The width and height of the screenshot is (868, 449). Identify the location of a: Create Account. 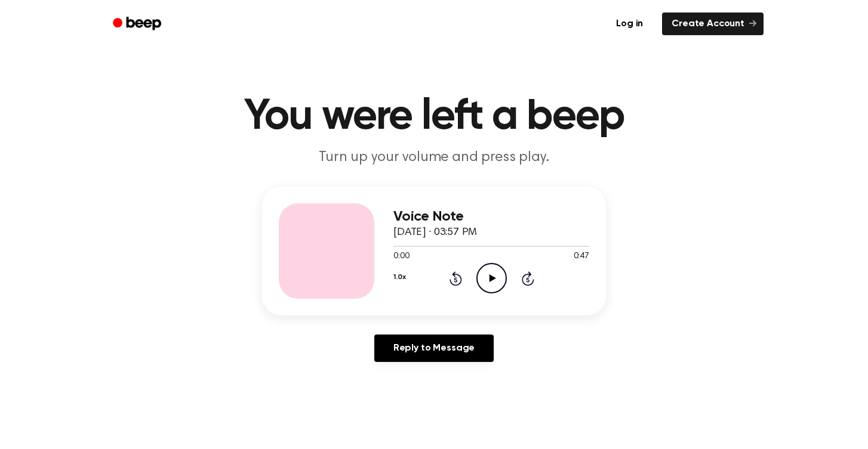
(712, 23).